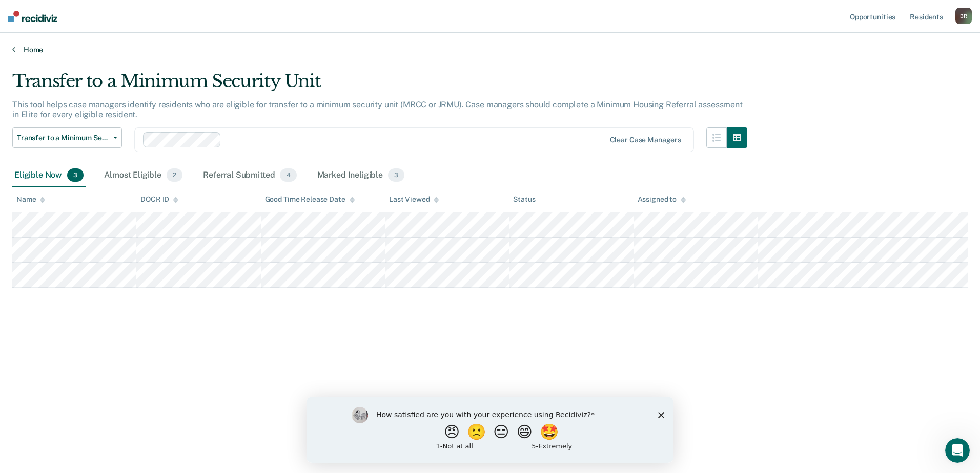  What do you see at coordinates (310, 199) in the screenshot?
I see `div: Good Time Release Date` at bounding box center [310, 199].